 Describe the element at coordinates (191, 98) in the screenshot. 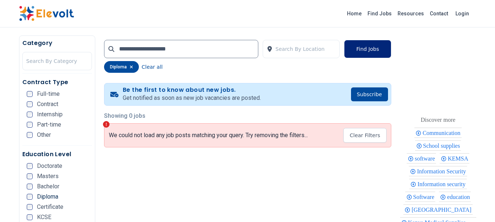

I see `p: Get notified as soon as new job vacancies are posted.` at that location.